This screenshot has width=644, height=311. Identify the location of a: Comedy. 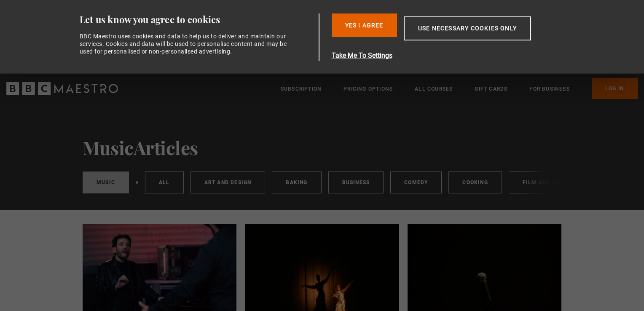
(416, 182).